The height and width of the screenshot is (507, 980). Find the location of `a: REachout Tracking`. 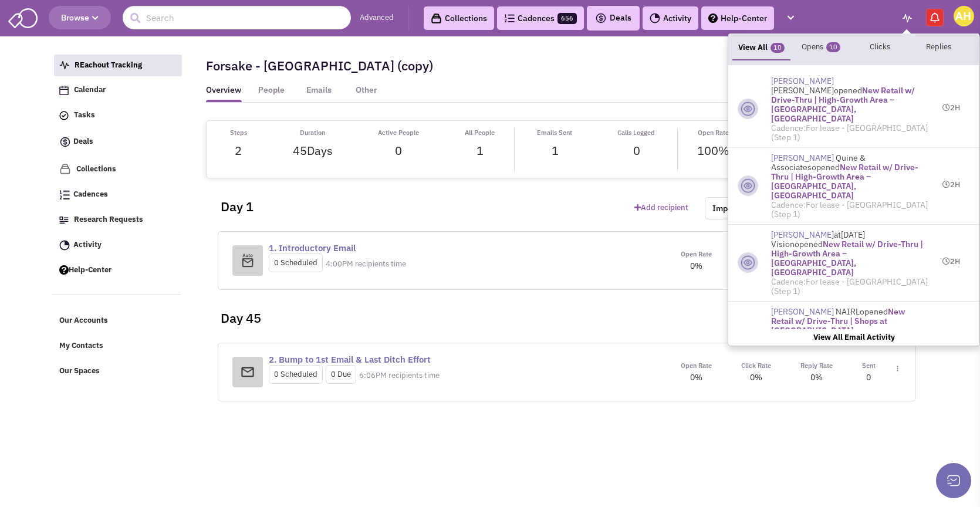

a: REachout Tracking is located at coordinates (118, 66).